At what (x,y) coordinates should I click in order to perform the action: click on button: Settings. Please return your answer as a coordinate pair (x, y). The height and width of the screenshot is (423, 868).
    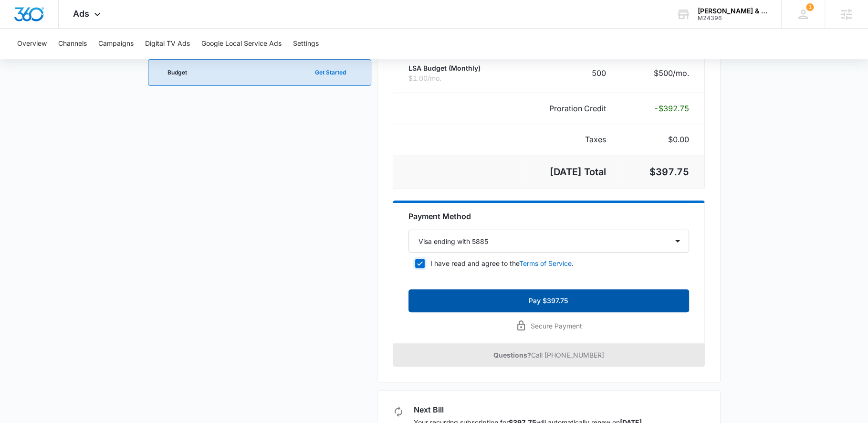
    Looking at the image, I should click on (306, 44).